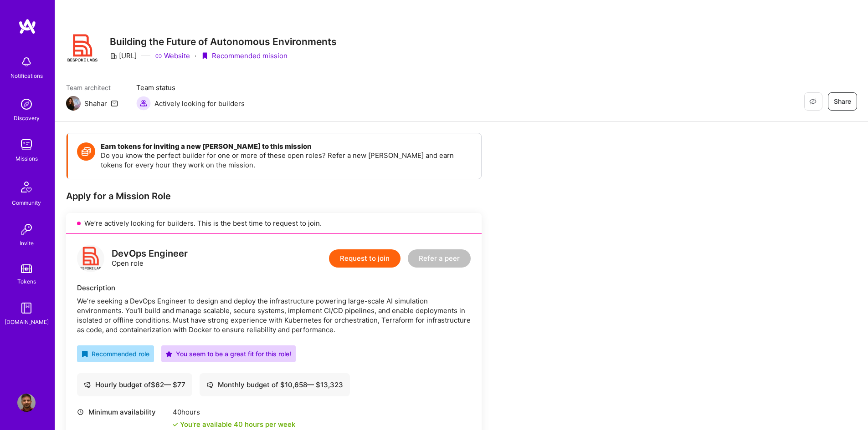  I want to click on a: User Avatar, so click(26, 403).